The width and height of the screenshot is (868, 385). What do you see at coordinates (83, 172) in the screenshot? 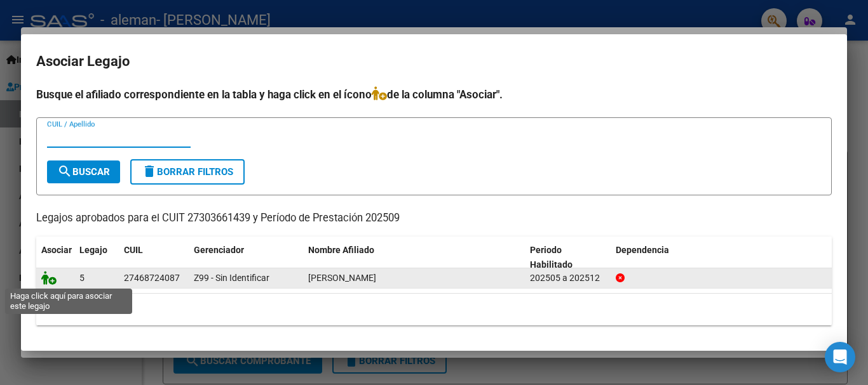
I see `span: Buscar` at bounding box center [83, 172].